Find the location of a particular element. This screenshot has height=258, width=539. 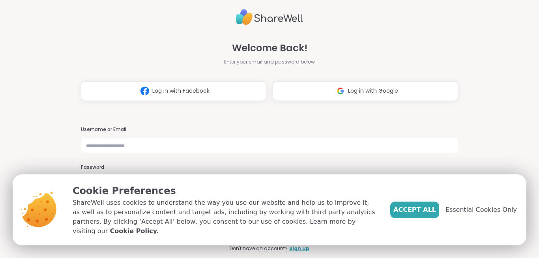

img: ShareWell Logo is located at coordinates (270, 17).